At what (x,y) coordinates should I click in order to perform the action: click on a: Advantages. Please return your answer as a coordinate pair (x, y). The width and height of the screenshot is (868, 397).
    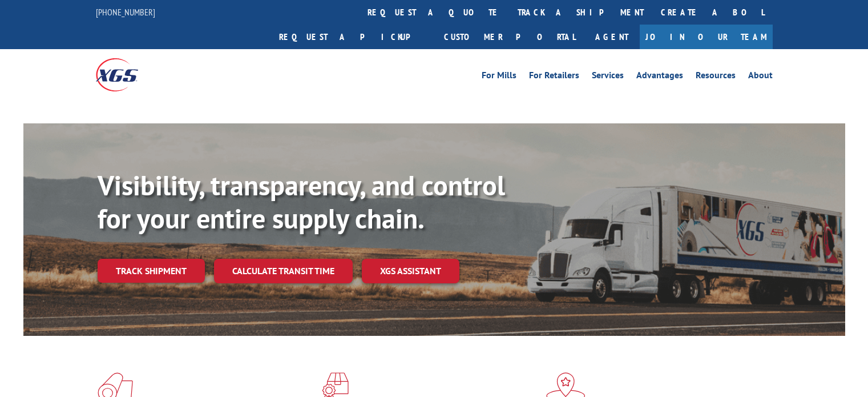
    Looking at the image, I should click on (660, 77).